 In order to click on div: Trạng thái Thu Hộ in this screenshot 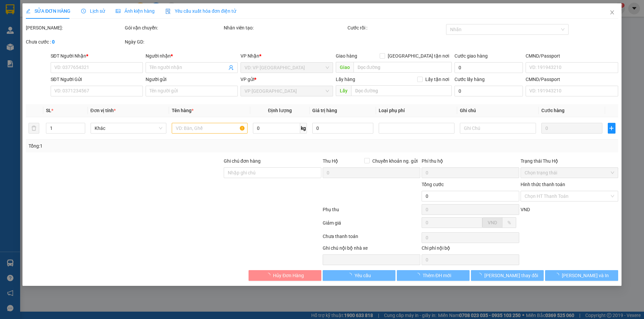, I will do `click(569, 161)`.